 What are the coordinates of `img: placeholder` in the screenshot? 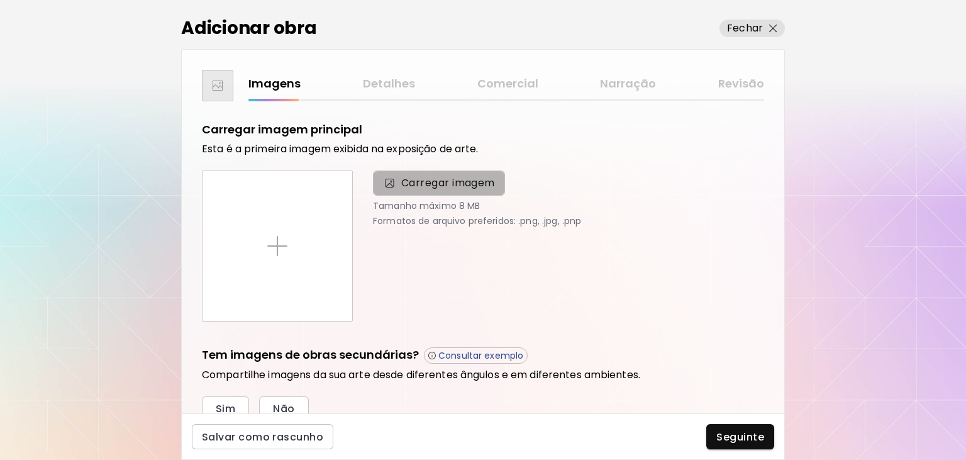 It's located at (277, 246).